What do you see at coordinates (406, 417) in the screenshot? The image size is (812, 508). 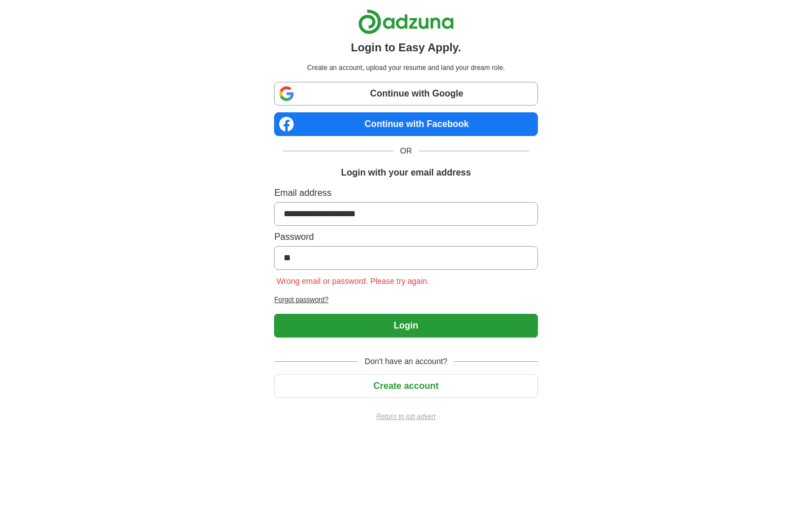 I see `p: Return to job advert` at bounding box center [406, 417].